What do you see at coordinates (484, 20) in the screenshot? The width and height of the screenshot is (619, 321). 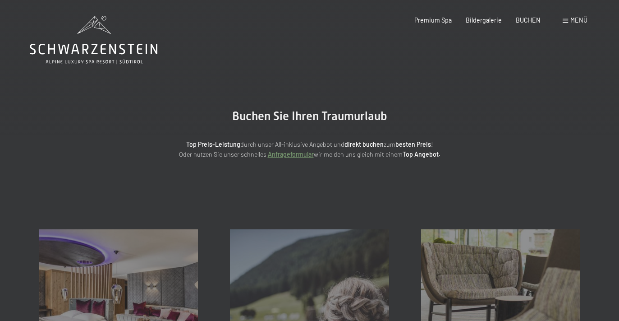 I see `a: Bildergalerie` at bounding box center [484, 20].